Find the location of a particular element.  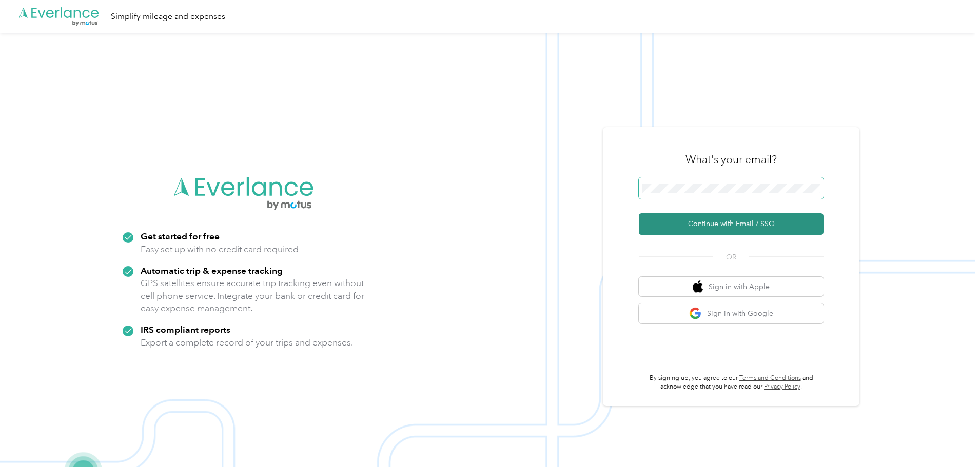

p: By signing up, you agree to our and acknowledge that you have read our . is located at coordinates (731, 383).